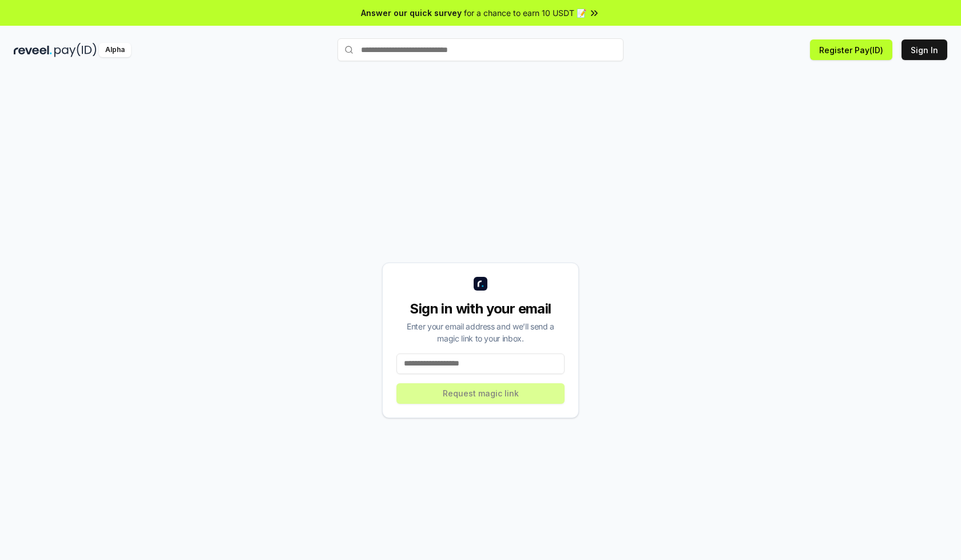 This screenshot has height=560, width=961. Describe the element at coordinates (75, 50) in the screenshot. I see `img: pay_id` at that location.